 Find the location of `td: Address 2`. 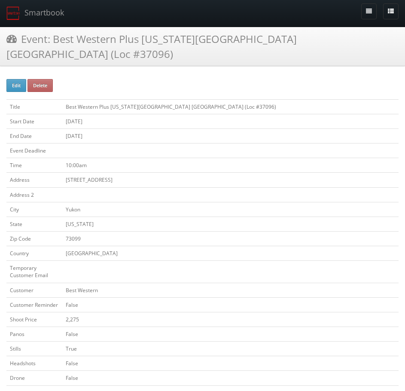

td: Address 2 is located at coordinates (34, 194).